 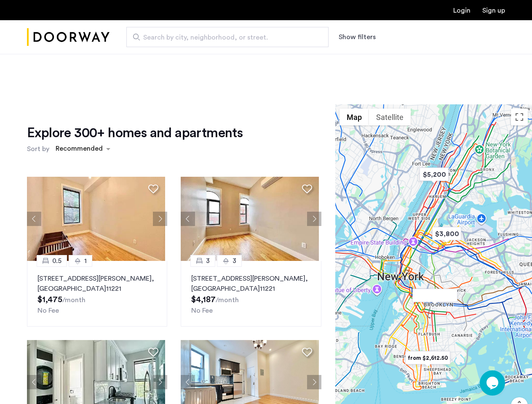 I want to click on div: Recommended, so click(x=78, y=149).